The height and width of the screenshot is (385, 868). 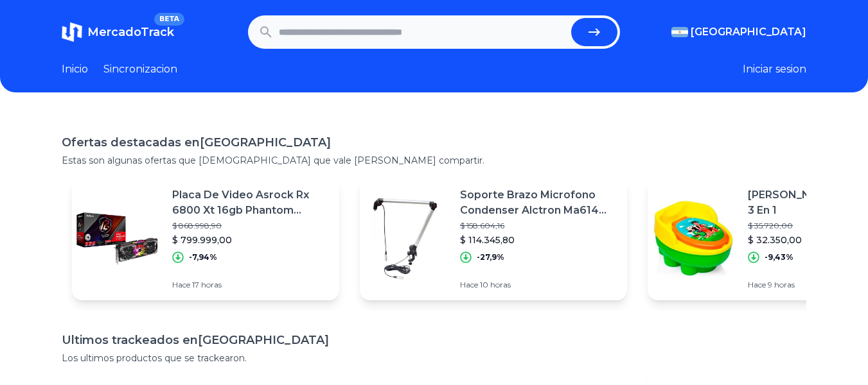 What do you see at coordinates (251, 285) in the screenshot?
I see `p: Hace 17 horas` at bounding box center [251, 285].